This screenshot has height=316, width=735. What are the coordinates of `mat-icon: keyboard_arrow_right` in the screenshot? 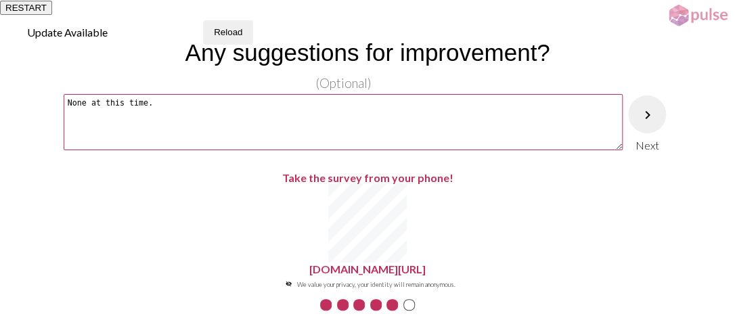 It's located at (647, 115).